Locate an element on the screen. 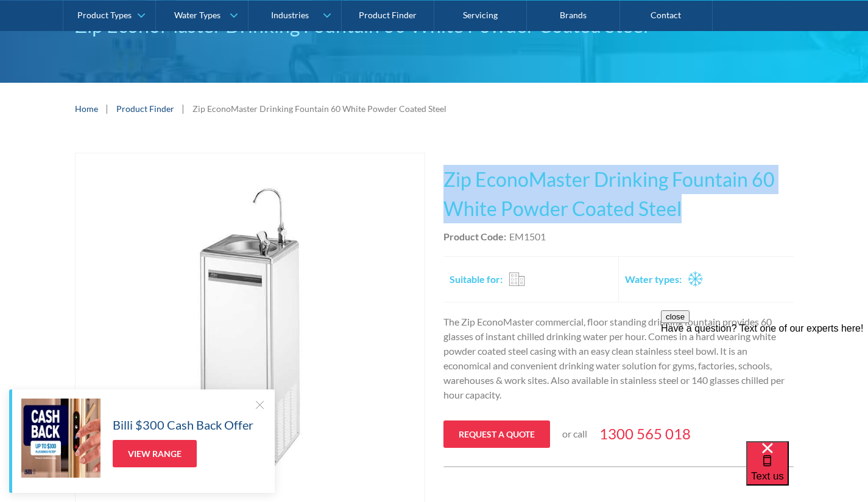  a: Home is located at coordinates (86, 109).